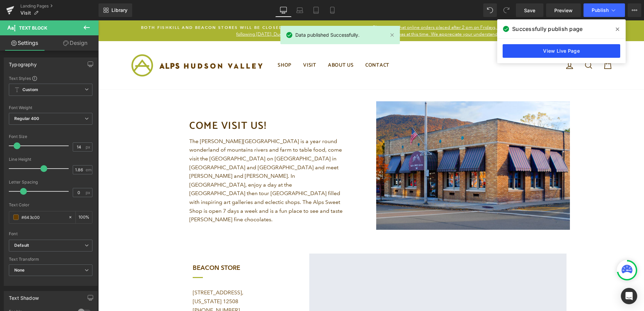  What do you see at coordinates (561, 51) in the screenshot?
I see `a: View Live Page` at bounding box center [561, 51].